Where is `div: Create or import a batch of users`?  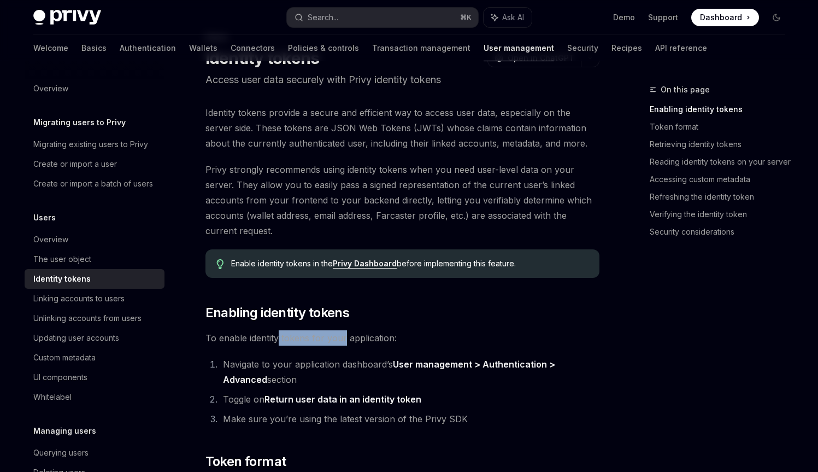
div: Create or import a batch of users is located at coordinates (93, 184).